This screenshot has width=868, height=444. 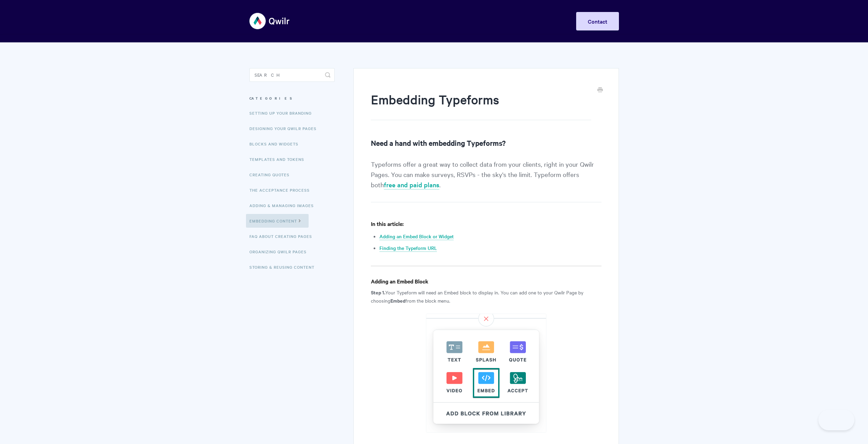 I want to click on p: Typeforms offer a great way to collect data from your clients, right in your Qwilr Pages. You can..., so click(x=486, y=180).